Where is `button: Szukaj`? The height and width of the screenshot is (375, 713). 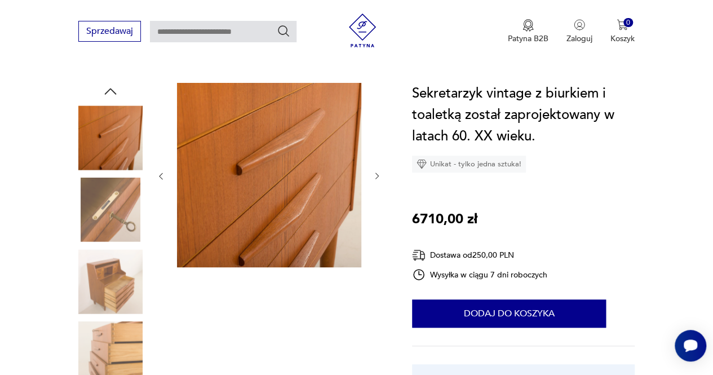
button: Szukaj is located at coordinates (283, 31).